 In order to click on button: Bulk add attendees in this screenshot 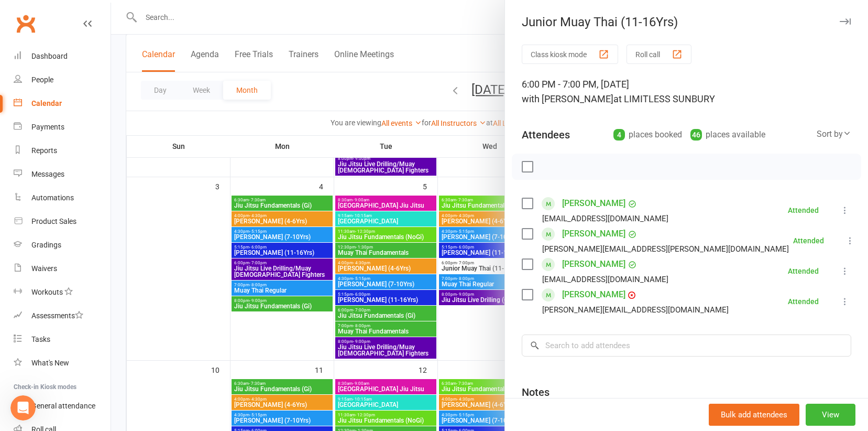, I will do `click(754, 414)`.